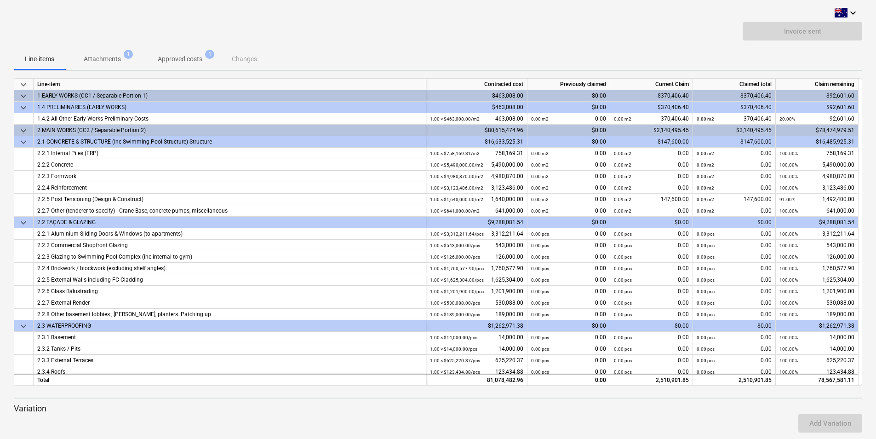 Image resolution: width=876 pixels, height=439 pixels. Describe the element at coordinates (457, 291) in the screenshot. I see `small: 1.00 × $1,201,900.00 / pcs` at that location.